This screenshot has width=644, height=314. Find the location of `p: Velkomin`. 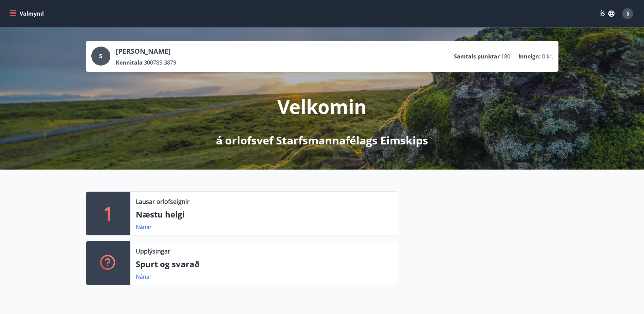

p: Velkomin is located at coordinates (322, 106).